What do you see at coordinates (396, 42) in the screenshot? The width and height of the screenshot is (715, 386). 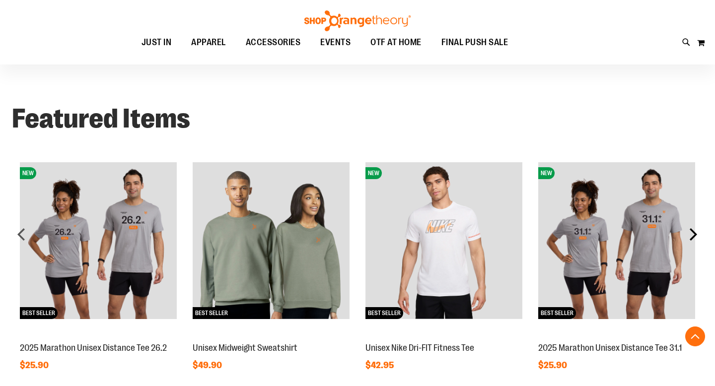 I see `span: OTF AT HOME` at bounding box center [396, 42].